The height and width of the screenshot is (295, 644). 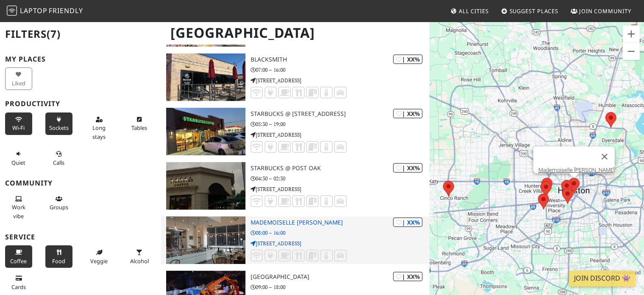 I want to click on p: 09:00 – 18:00, so click(x=340, y=287).